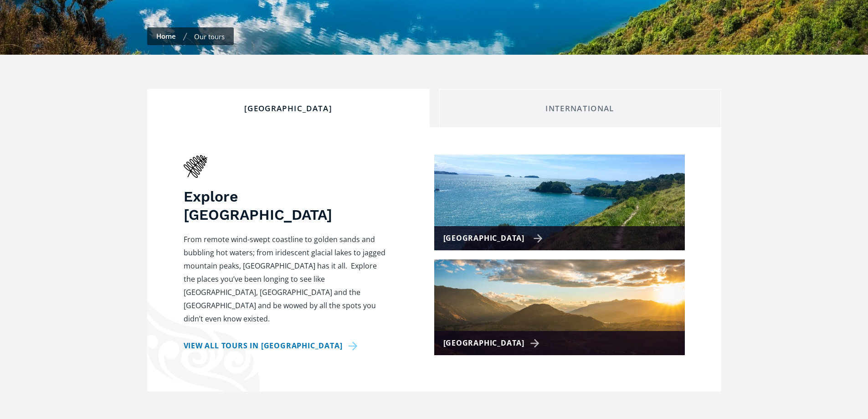  I want to click on div: International, so click(580, 108).